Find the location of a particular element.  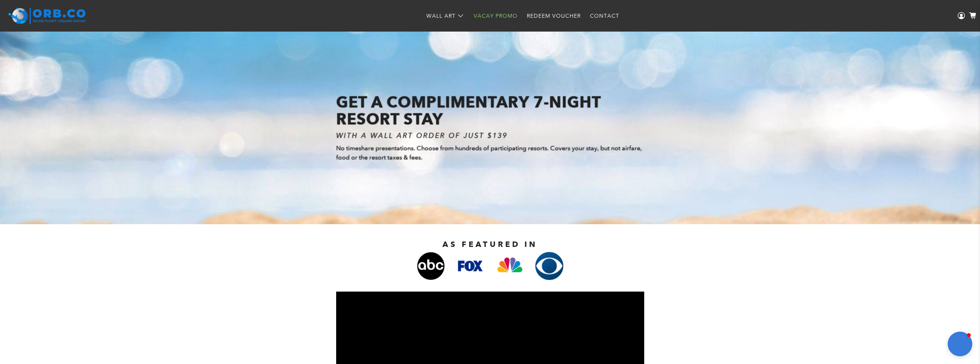

a: Wall Art is located at coordinates (445, 16).